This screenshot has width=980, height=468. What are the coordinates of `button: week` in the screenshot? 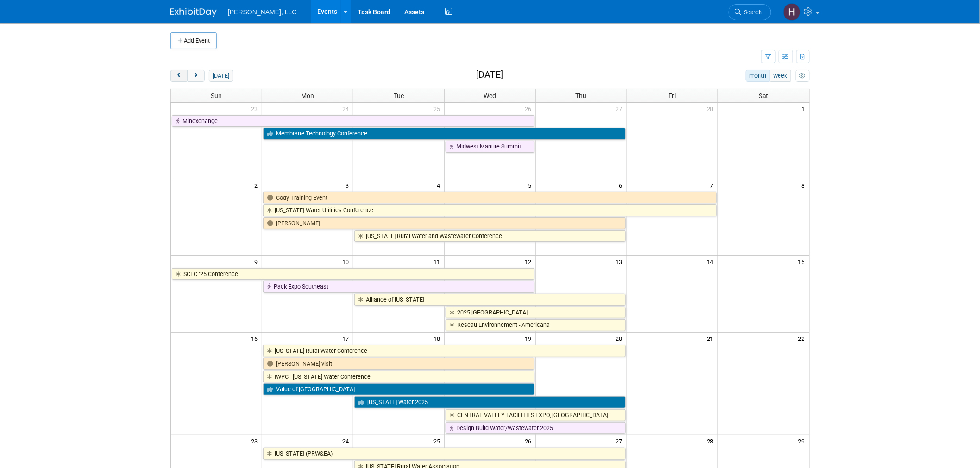 It's located at (780, 76).